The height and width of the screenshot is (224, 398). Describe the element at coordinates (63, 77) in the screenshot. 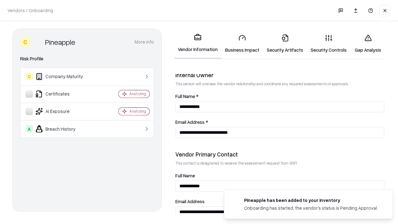

I see `div: Company Maturity` at that location.